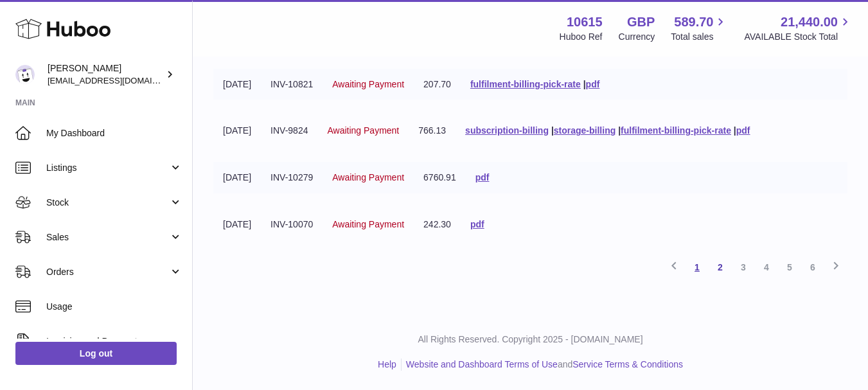 Image resolution: width=868 pixels, height=390 pixels. Describe the element at coordinates (437, 224) in the screenshot. I see `td: 242.30` at that location.